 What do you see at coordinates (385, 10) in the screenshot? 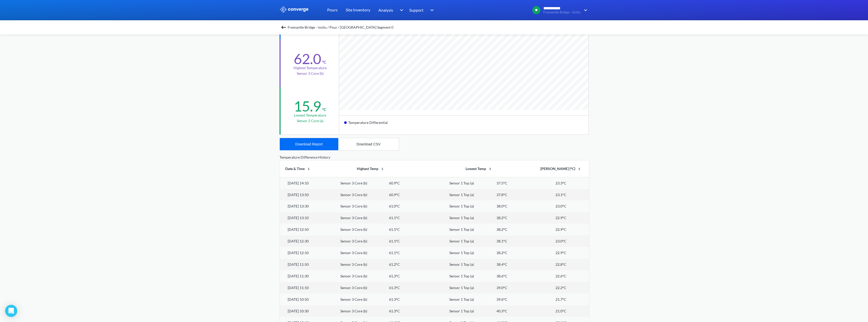
I see `span: Analysis` at bounding box center [385, 10].